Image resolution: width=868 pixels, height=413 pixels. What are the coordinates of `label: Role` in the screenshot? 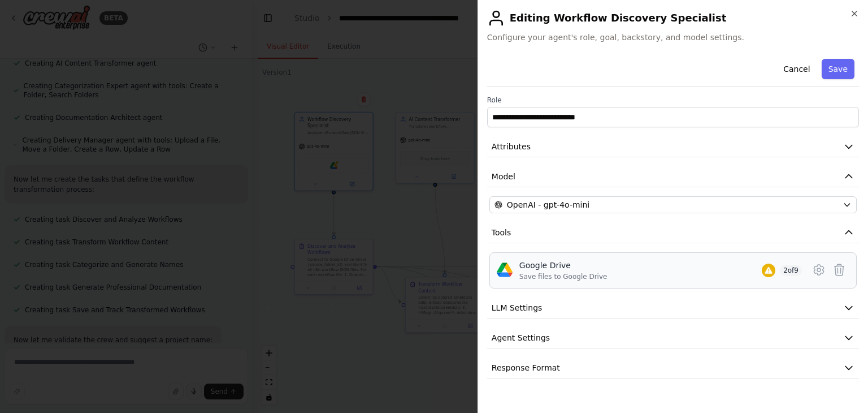 It's located at (673, 100).